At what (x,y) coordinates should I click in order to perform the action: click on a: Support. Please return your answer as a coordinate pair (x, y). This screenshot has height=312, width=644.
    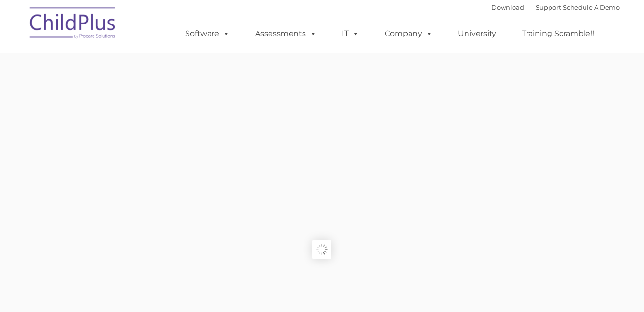
    Looking at the image, I should click on (548, 7).